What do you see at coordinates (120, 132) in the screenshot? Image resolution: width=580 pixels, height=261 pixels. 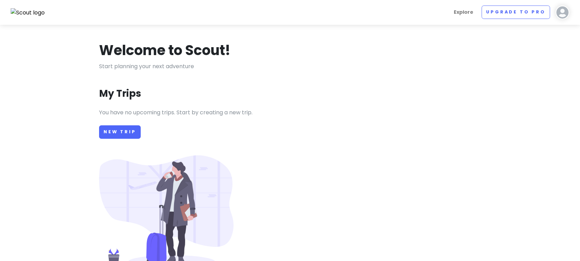 I see `a: New Trip` at bounding box center [120, 132].